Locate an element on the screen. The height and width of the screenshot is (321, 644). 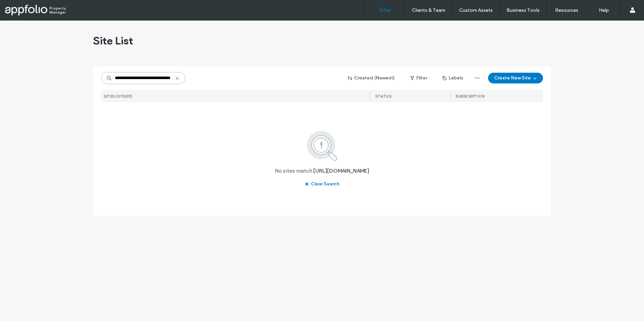
button: Filter is located at coordinates (419, 78).